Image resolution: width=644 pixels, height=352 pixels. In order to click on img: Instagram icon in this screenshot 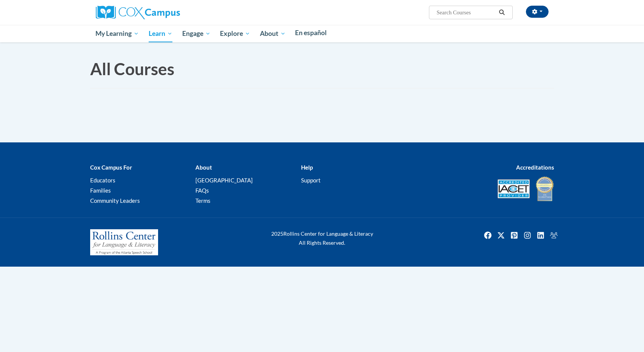, I will do `click(527, 235)`.